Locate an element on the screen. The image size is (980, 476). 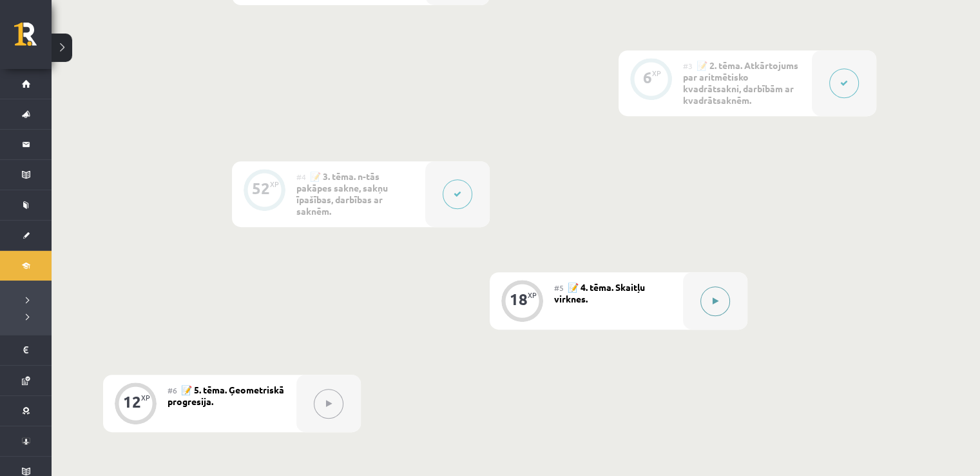
span: #5 is located at coordinates (559, 287).